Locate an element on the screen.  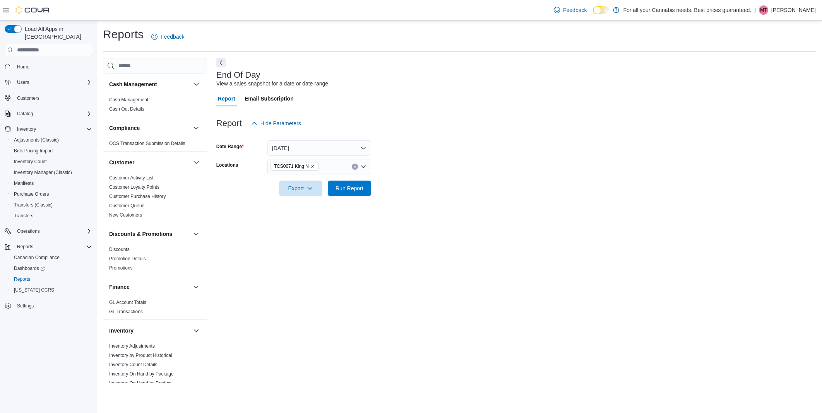
a: Dashboards is located at coordinates (51, 269).